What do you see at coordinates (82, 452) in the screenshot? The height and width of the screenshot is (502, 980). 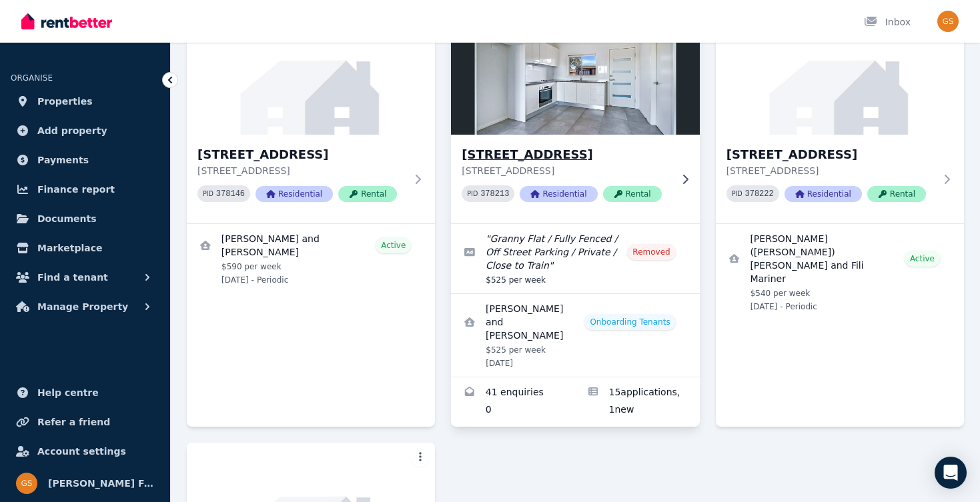 I see `span: Account settings` at bounding box center [82, 452].